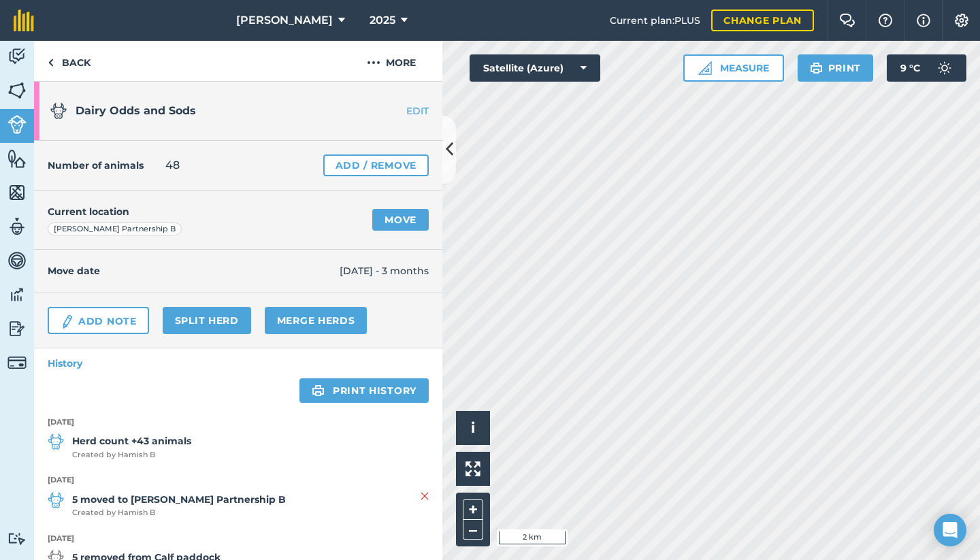 The image size is (980, 560). I want to click on button: i, so click(473, 428).